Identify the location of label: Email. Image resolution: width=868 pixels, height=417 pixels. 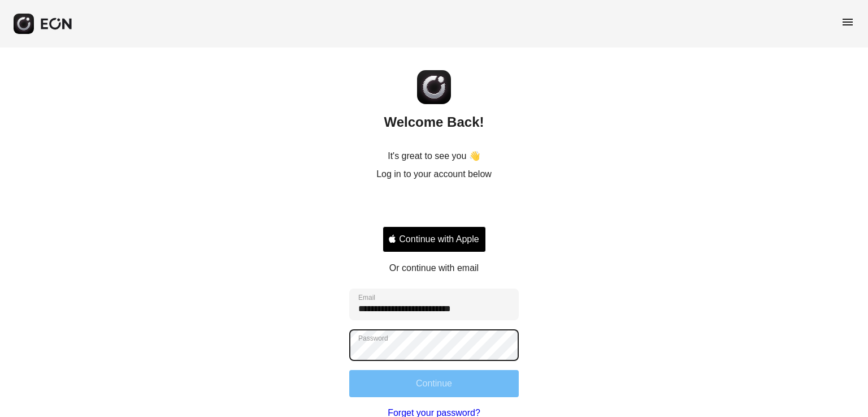
(367, 297).